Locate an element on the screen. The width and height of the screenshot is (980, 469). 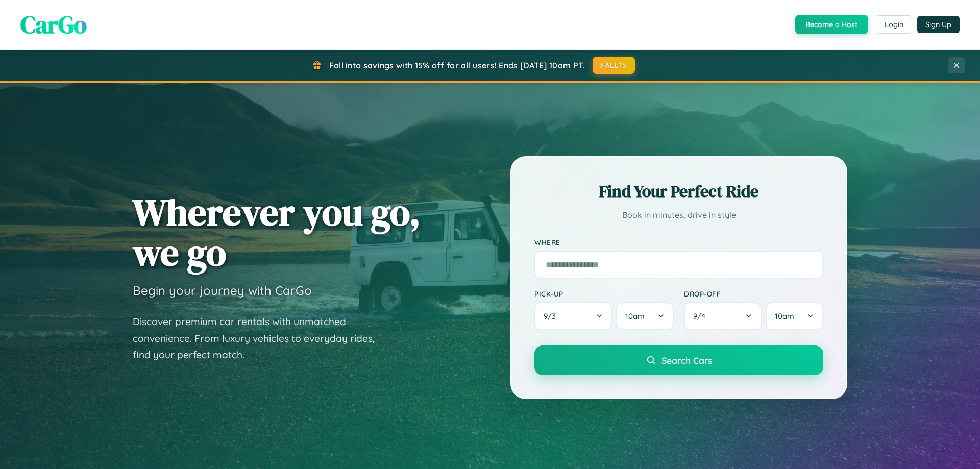
button: FALL15 is located at coordinates (614, 65).